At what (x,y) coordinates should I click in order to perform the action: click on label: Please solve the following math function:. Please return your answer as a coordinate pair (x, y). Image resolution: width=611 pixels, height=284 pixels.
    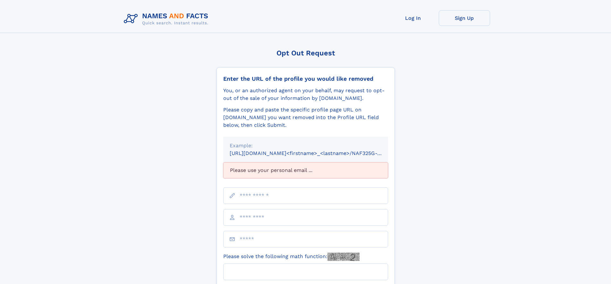
    Looking at the image, I should click on (291, 257).